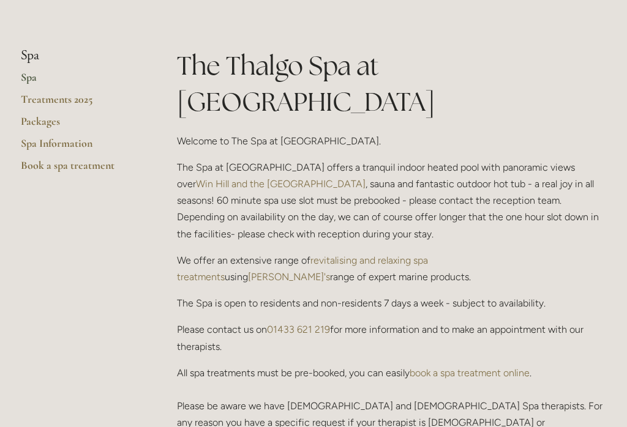 The width and height of the screenshot is (627, 427). Describe the element at coordinates (79, 125) in the screenshot. I see `a: Packages` at that location.